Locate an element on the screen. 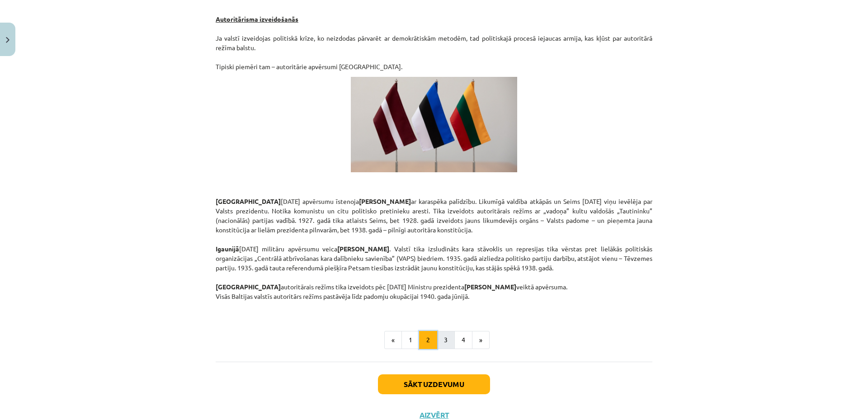 This screenshot has height=420, width=868. button: Aizvērt is located at coordinates (434, 415).